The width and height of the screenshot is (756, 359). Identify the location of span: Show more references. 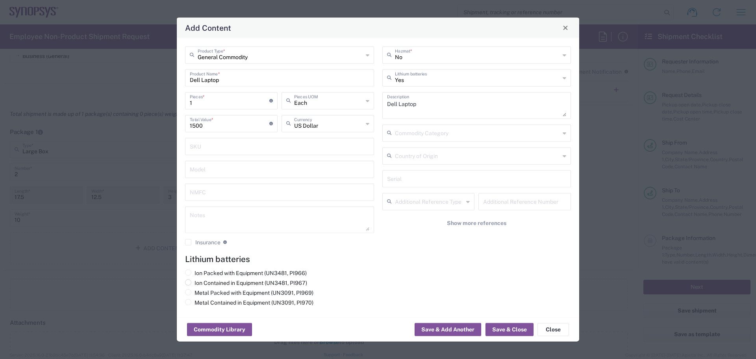
(476, 222).